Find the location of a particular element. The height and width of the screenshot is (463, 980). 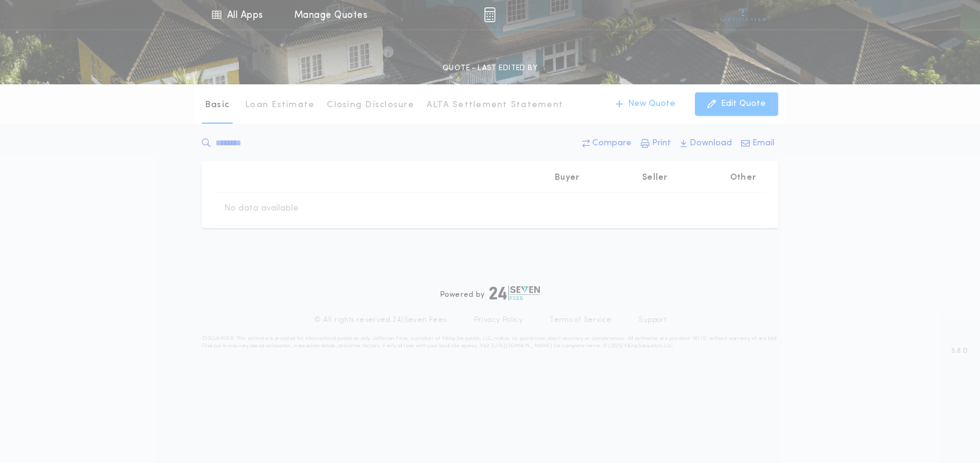

button: Download is located at coordinates (706, 143).